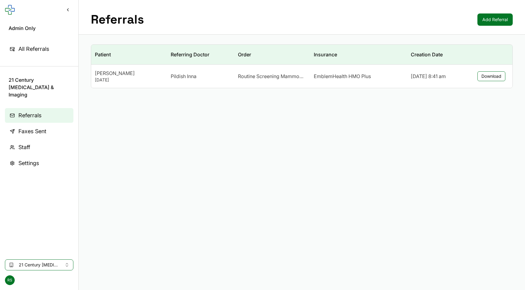 The width and height of the screenshot is (525, 290). Describe the element at coordinates (272, 76) in the screenshot. I see `span: Routine Screening Mammogram` at that location.